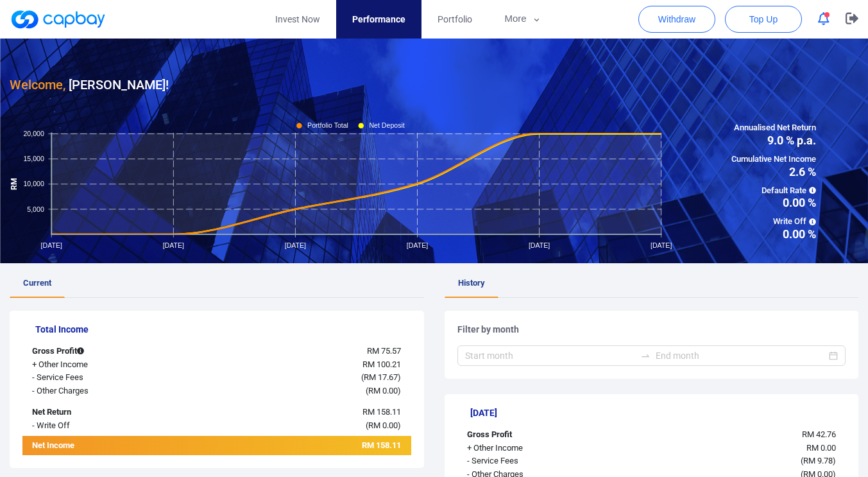 Image resolution: width=868 pixels, height=477 pixels. I want to click on div: Net Income, so click(103, 447).